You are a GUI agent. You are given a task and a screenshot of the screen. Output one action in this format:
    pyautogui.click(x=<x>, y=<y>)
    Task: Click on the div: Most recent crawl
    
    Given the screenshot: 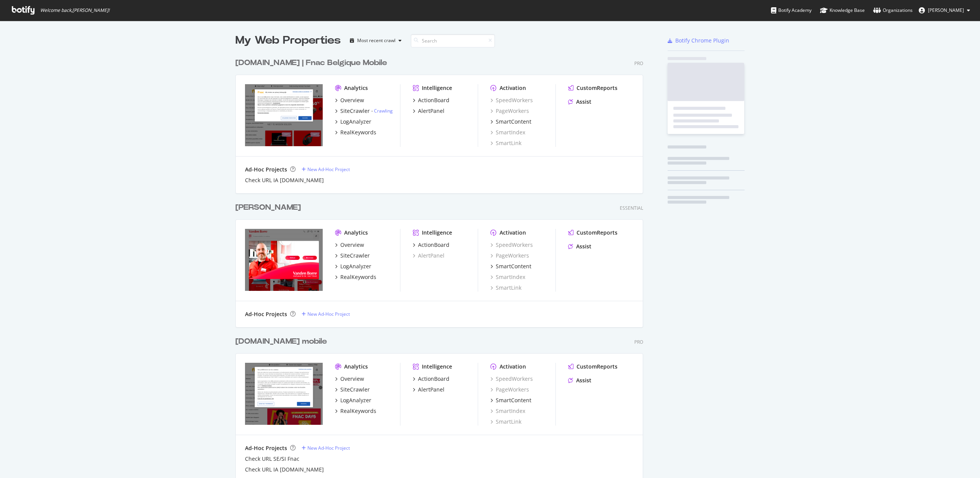 What is the action you would take?
    pyautogui.click(x=376, y=41)
    